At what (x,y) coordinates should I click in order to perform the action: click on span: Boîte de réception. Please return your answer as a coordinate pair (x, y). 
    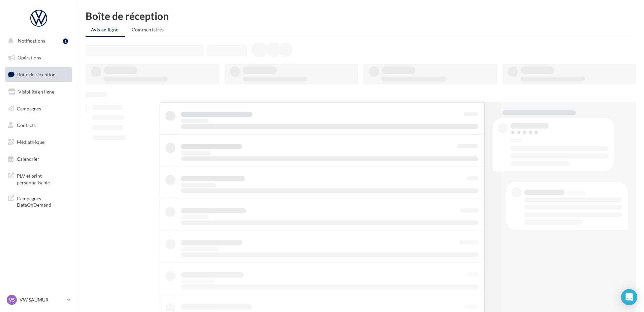
    Looking at the image, I should click on (36, 74).